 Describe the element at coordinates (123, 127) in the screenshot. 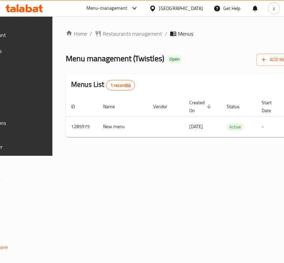

I see `td: New menu` at that location.